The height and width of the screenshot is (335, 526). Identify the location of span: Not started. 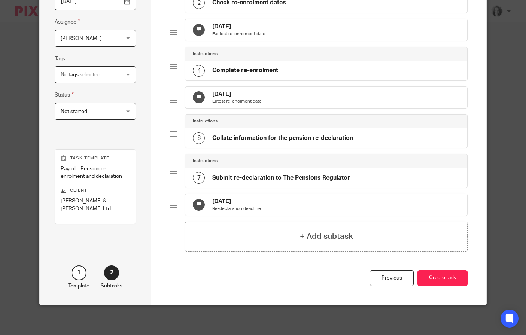
(74, 112).